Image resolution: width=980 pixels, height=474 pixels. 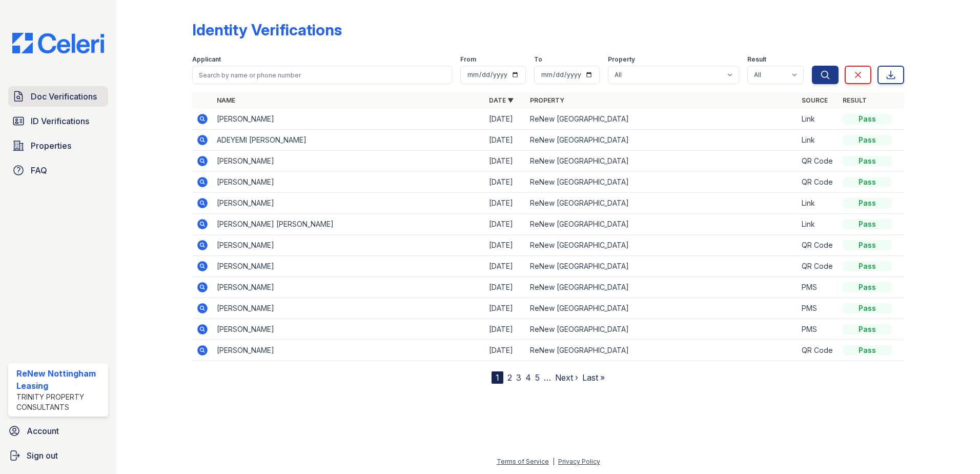 What do you see at coordinates (538, 59) in the screenshot?
I see `label: To` at bounding box center [538, 59].